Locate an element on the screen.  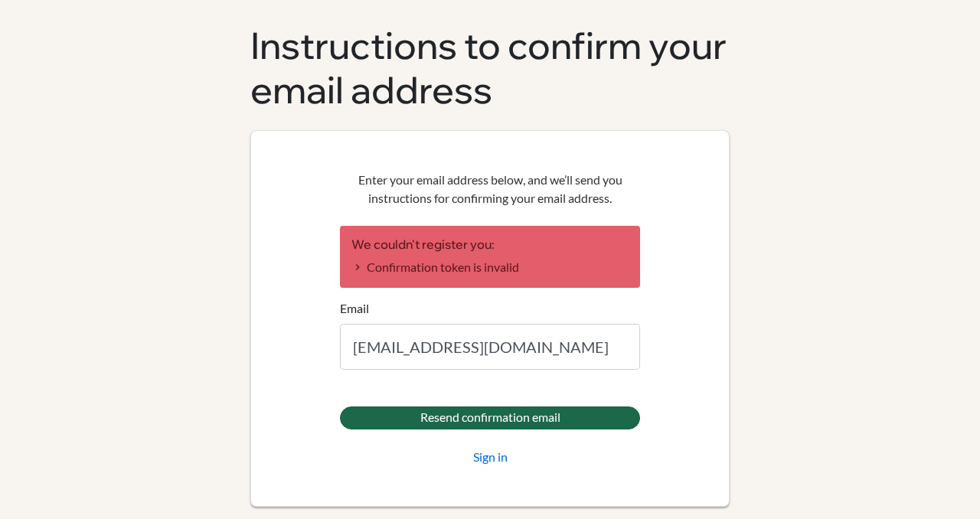
li: Confirmation token is invalid is located at coordinates (490, 267).